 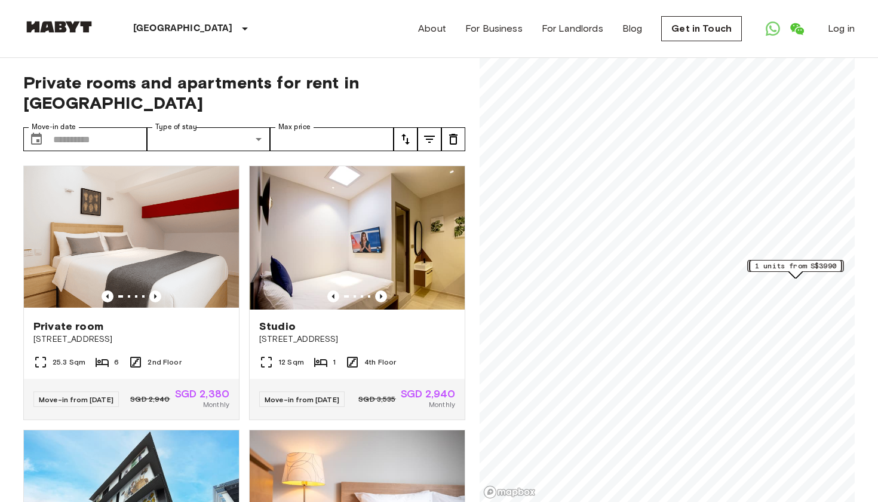 What do you see at coordinates (68, 326) in the screenshot?
I see `span: Private room` at bounding box center [68, 326].